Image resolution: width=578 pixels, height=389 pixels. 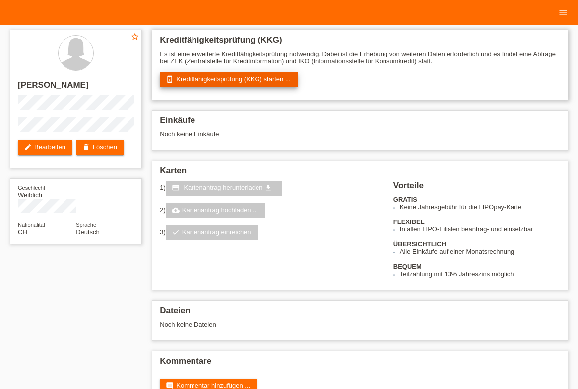 What do you see at coordinates (359, 313) in the screenshot?
I see `h2: Dateien` at bounding box center [359, 313].